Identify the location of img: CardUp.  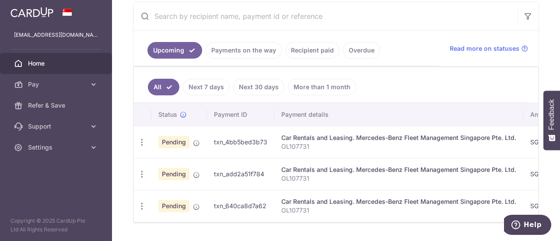
(32, 12).